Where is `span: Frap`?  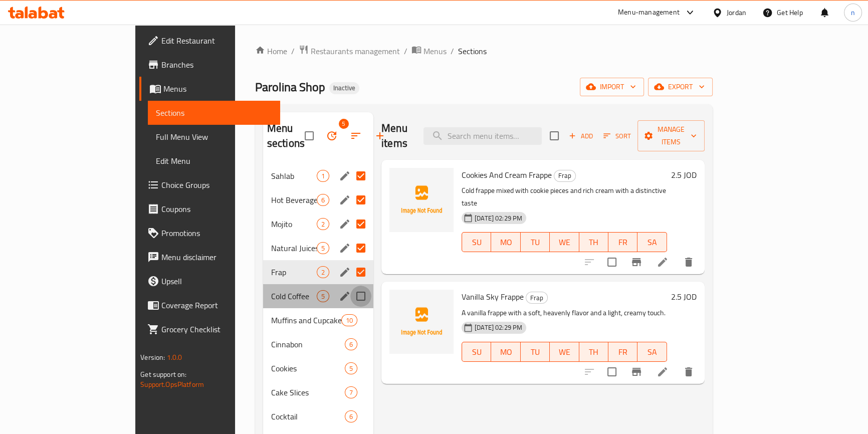
span: Frap is located at coordinates (294, 272).